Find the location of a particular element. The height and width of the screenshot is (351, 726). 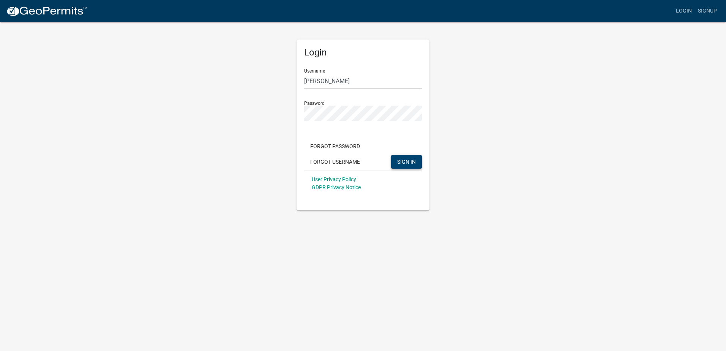

a: Signup is located at coordinates (707, 11).